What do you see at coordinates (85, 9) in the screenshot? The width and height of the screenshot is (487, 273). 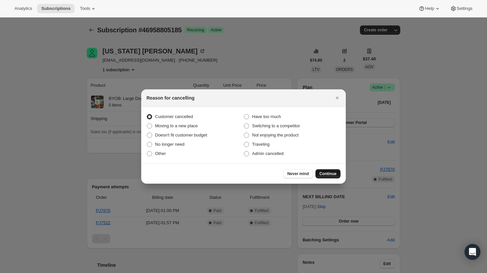 I see `span: Tools` at bounding box center [85, 9].